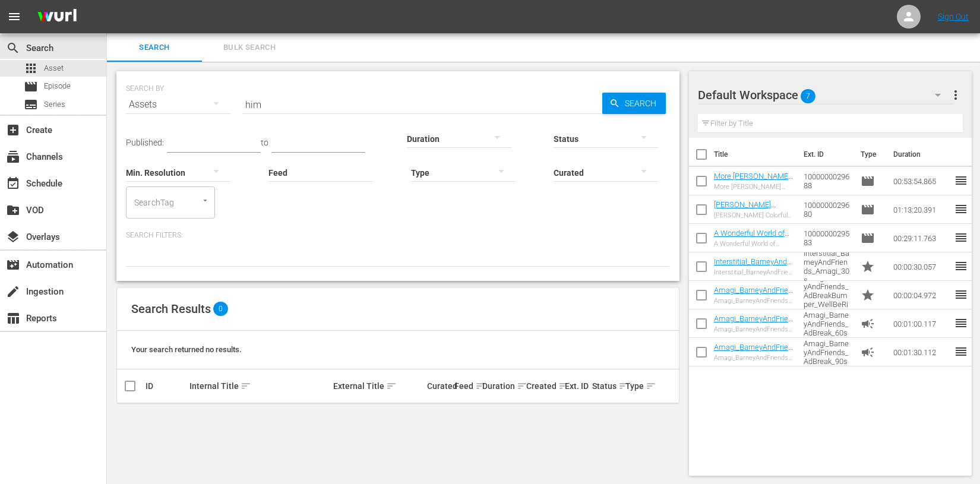  Describe the element at coordinates (870, 155) in the screenshot. I see `th: Type` at that location.